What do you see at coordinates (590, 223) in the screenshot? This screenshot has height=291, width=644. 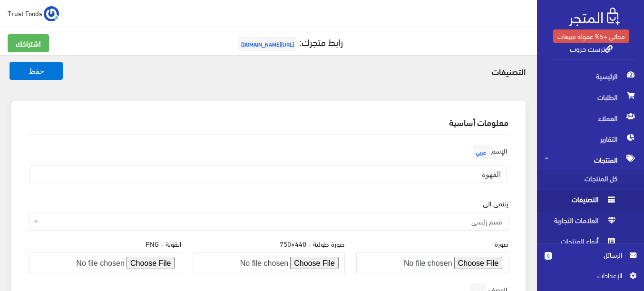 I see `a: العلامات التجارية` at bounding box center [590, 223].